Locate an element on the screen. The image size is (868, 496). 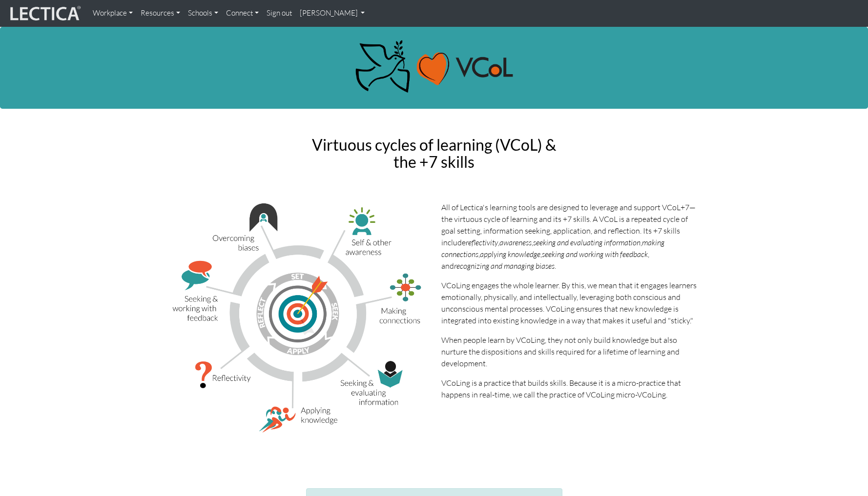
i: recognizing and managing biases is located at coordinates (504, 266).